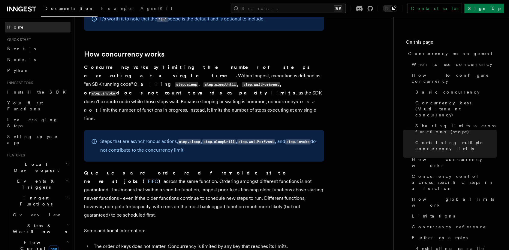 The image size is (509, 250). What do you see at coordinates (435, 8) in the screenshot?
I see `a: Contact sales` at bounding box center [435, 8].